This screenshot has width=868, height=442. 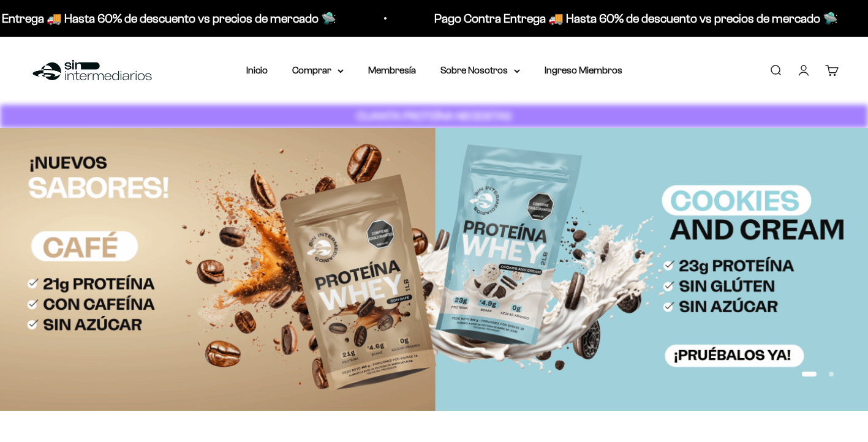 What do you see at coordinates (636, 18) in the screenshot?
I see `p: Pago Contra Entrega 🚚 Hasta 60% de descuento vs precios de mercado 🛸` at bounding box center [636, 18].